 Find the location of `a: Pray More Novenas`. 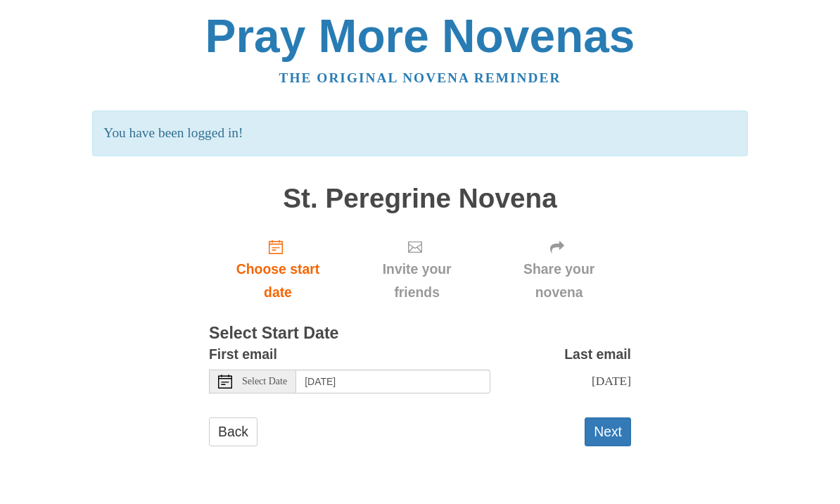

a: Pray More Novenas is located at coordinates (420, 36).